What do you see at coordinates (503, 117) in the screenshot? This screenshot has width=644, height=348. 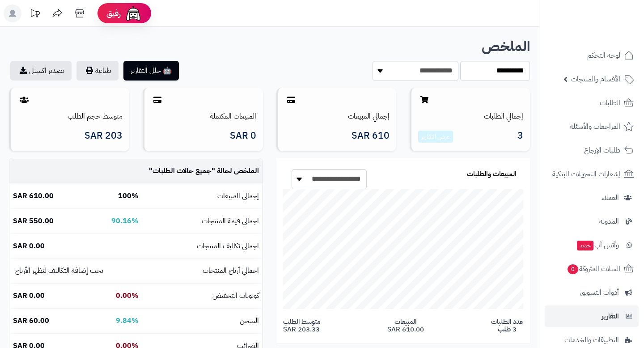 I see `a: إجمالي الطلبات` at bounding box center [503, 117].